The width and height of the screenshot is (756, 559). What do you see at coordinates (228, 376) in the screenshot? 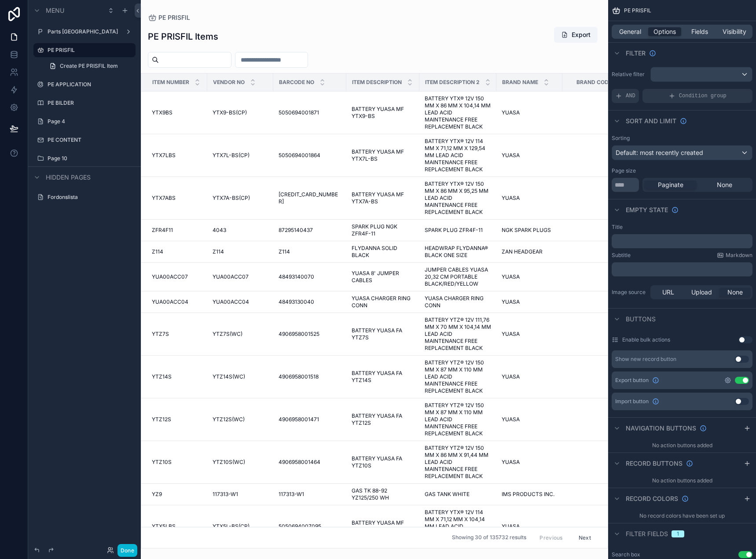
I see `span: YTZ14S(WC)` at bounding box center [228, 376].